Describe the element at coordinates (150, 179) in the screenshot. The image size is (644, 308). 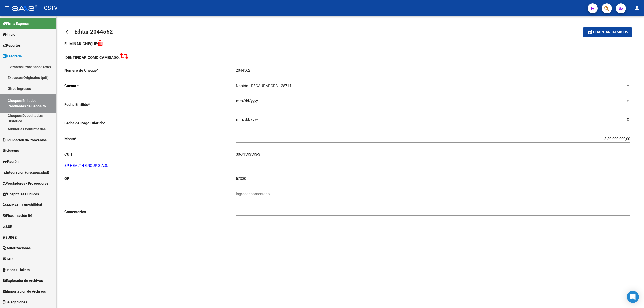
I see `p: OP` at that location.